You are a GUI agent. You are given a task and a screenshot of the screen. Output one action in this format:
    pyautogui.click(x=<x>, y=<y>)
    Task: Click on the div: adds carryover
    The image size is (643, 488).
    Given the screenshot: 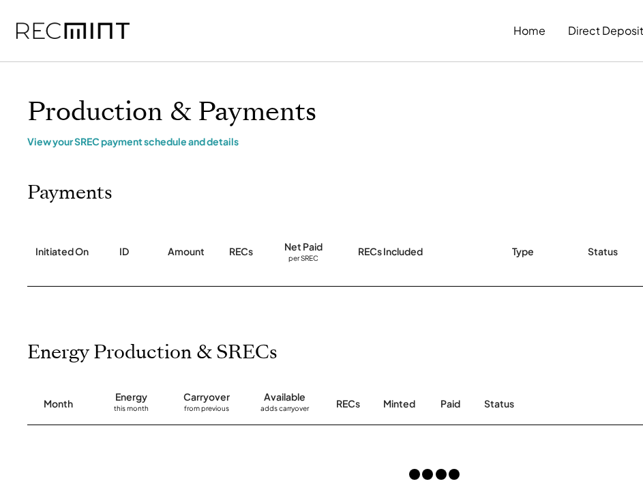 What is the action you would take?
    pyautogui.click(x=285, y=411)
    